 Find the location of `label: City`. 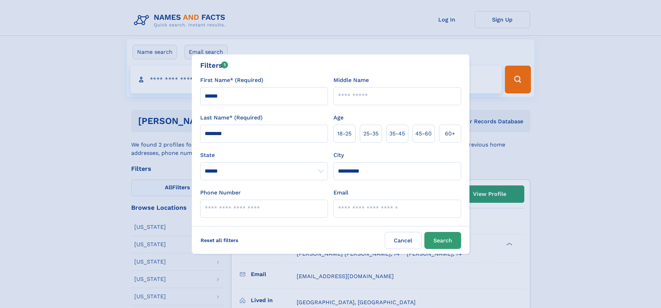

label: City is located at coordinates (339, 155).